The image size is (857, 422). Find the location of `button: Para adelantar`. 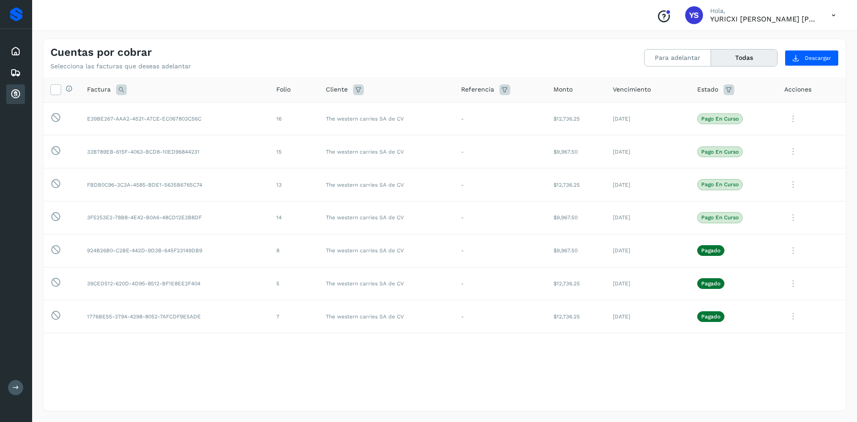

button: Para adelantar is located at coordinates (677, 58).